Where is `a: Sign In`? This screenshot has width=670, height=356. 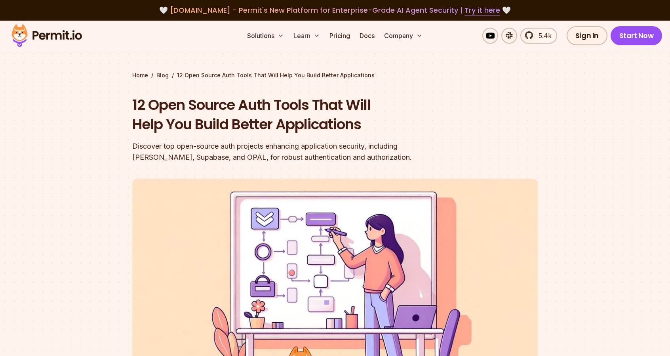 a: Sign In is located at coordinates (587, 36).